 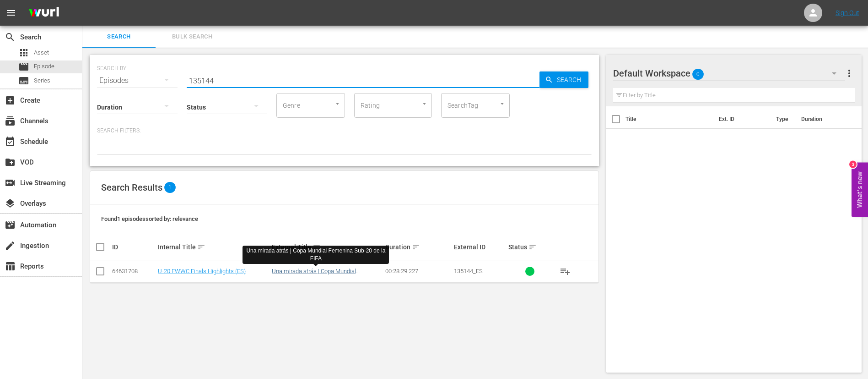 What do you see at coordinates (742, 119) in the screenshot?
I see `th: Ext. ID` at bounding box center [742, 119].